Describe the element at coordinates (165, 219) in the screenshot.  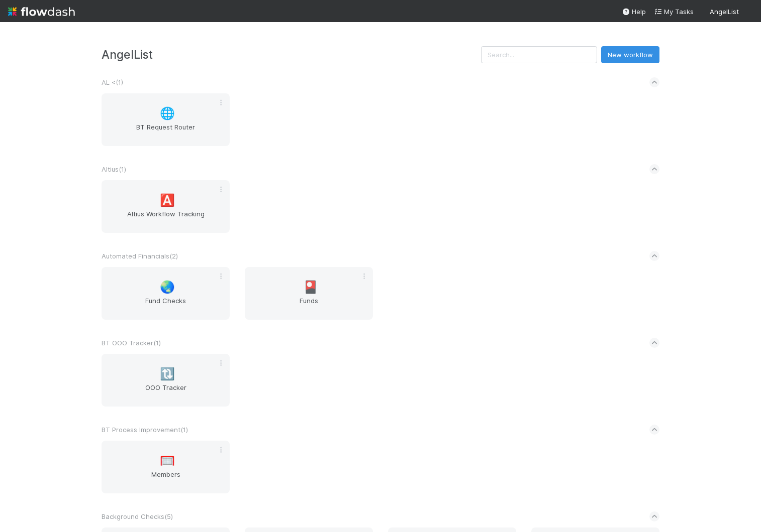
I see `span: Altius Workflow Tracking` at that location.